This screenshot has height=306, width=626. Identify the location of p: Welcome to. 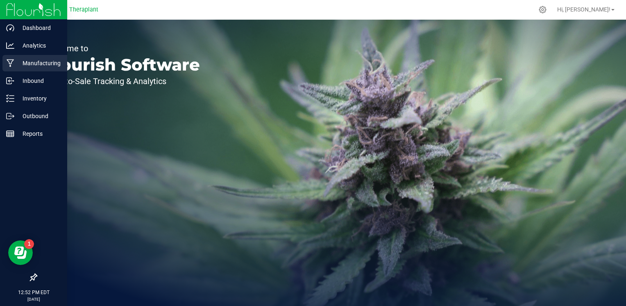
(122, 48).